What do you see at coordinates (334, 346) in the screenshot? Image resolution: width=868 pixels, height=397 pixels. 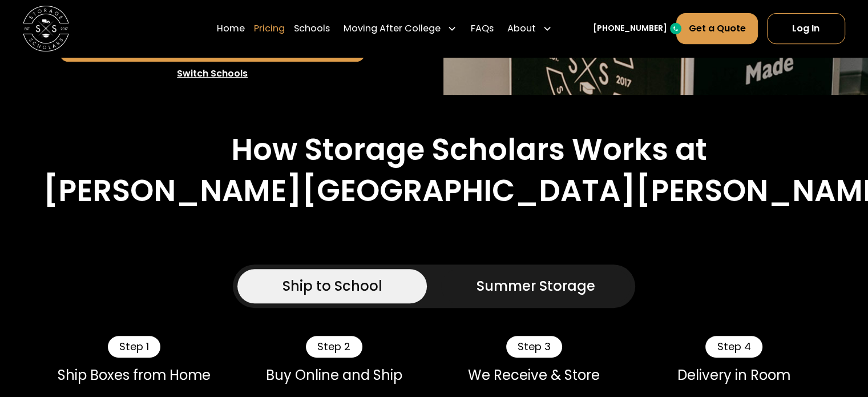 I see `div: Step 2` at bounding box center [334, 346].